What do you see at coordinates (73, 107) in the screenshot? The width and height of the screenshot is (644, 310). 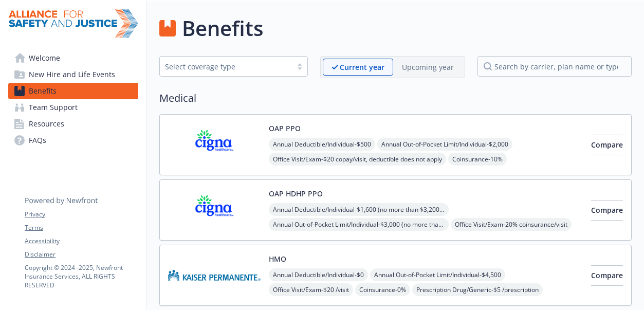 I see `a: Team Support` at bounding box center [73, 107].